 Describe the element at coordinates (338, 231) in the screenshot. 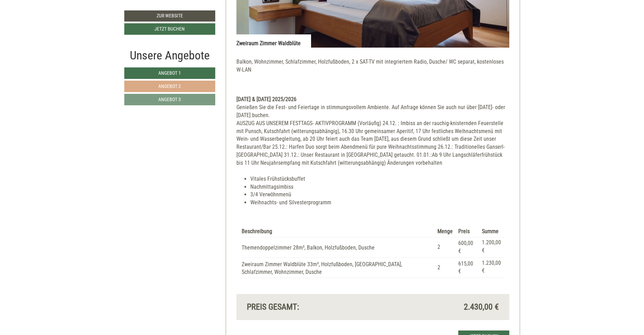

I see `th: Beschreibung` at that location.